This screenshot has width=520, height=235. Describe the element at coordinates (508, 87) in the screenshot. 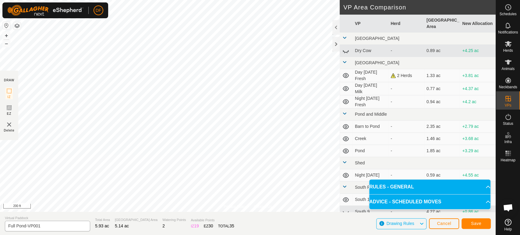

I see `span: Neckbands` at that location.